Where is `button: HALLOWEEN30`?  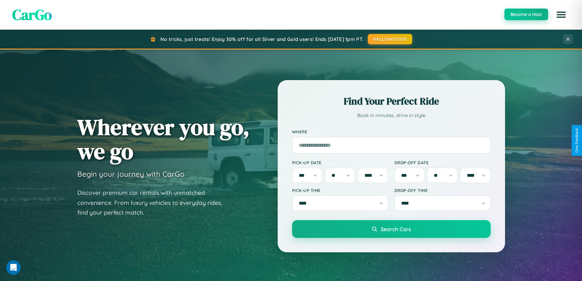 button: HALLOWEEN30 is located at coordinates (390, 39).